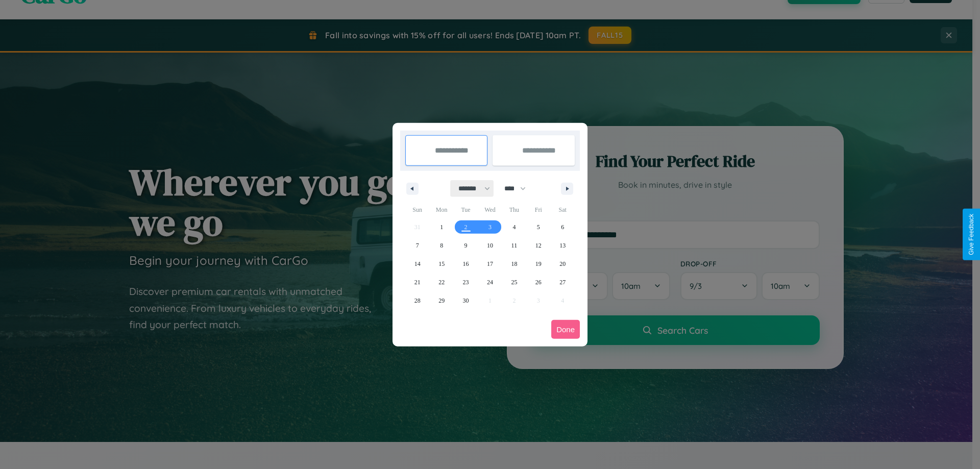  I want to click on span: 4, so click(514, 227).